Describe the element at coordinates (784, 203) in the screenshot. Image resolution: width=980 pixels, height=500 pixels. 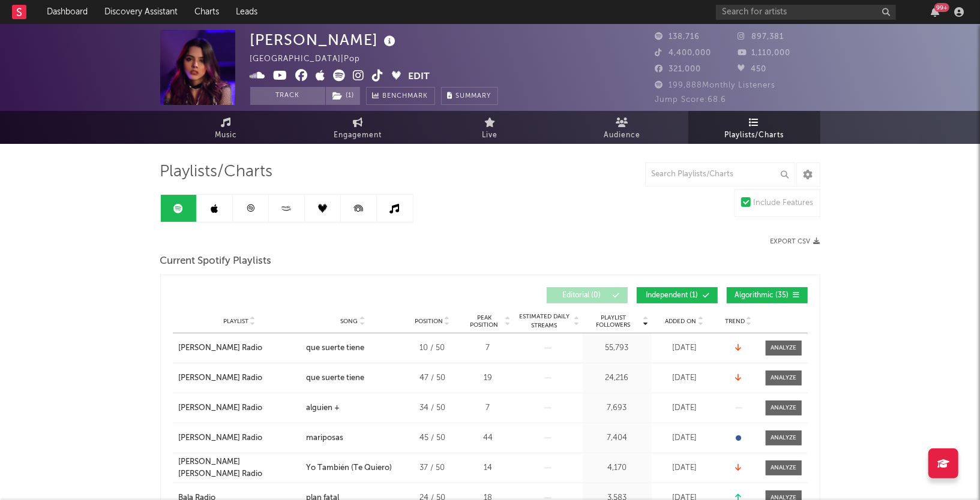
I see `div: Include Features` at that location.